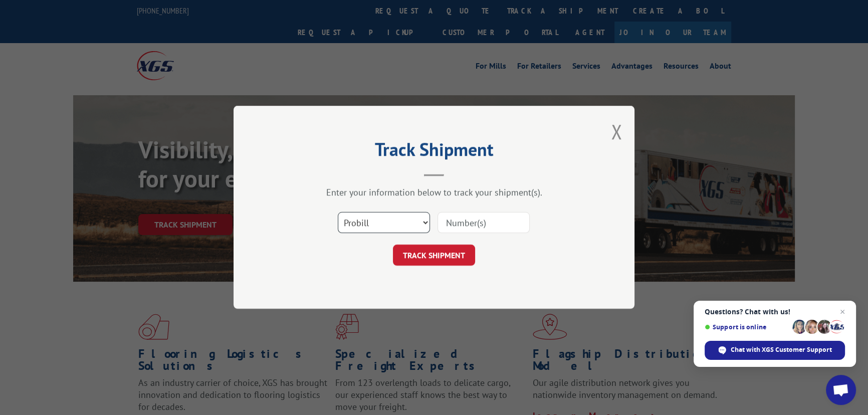 The height and width of the screenshot is (415, 868). I want to click on h2: Track Shipment, so click(434, 152).